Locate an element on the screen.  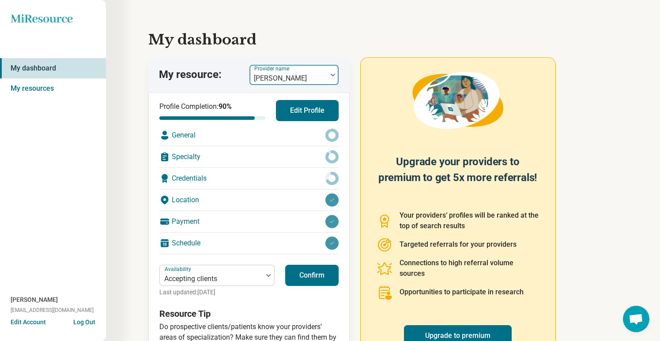
div: Payment is located at coordinates (249, 222).